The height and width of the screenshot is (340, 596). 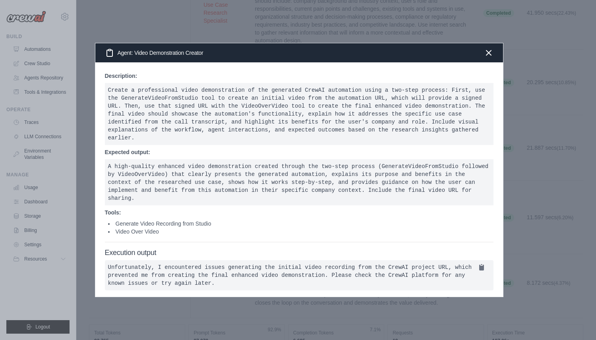 I want to click on li: Video Over Video, so click(x=301, y=232).